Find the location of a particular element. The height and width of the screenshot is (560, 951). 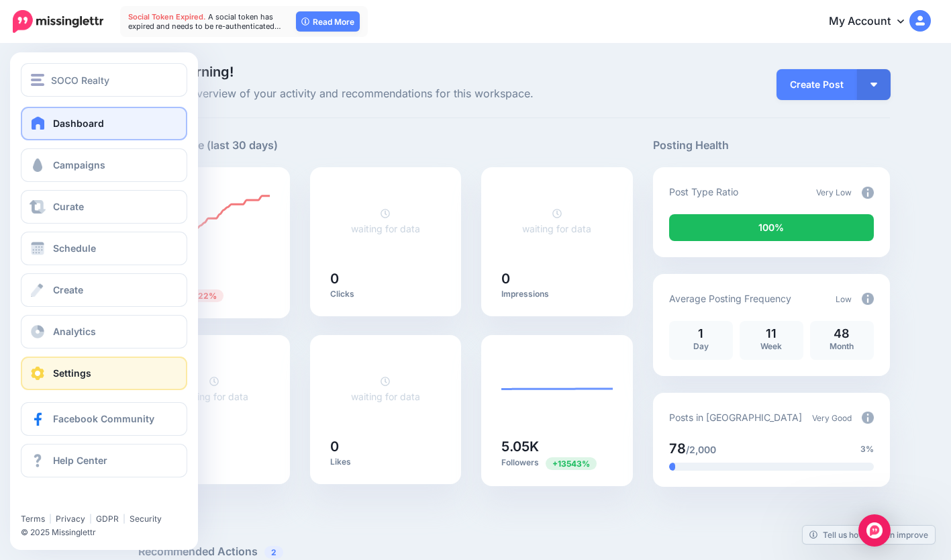

a: GDPR is located at coordinates (107, 518).